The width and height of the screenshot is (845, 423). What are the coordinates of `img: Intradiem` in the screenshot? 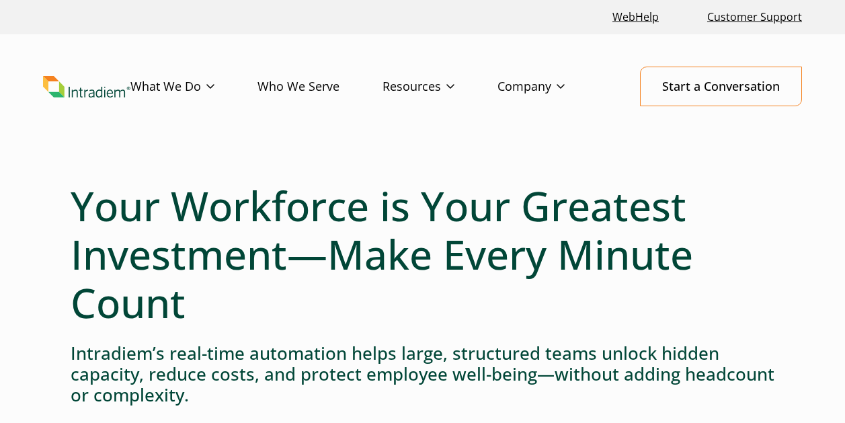 It's located at (87, 87).